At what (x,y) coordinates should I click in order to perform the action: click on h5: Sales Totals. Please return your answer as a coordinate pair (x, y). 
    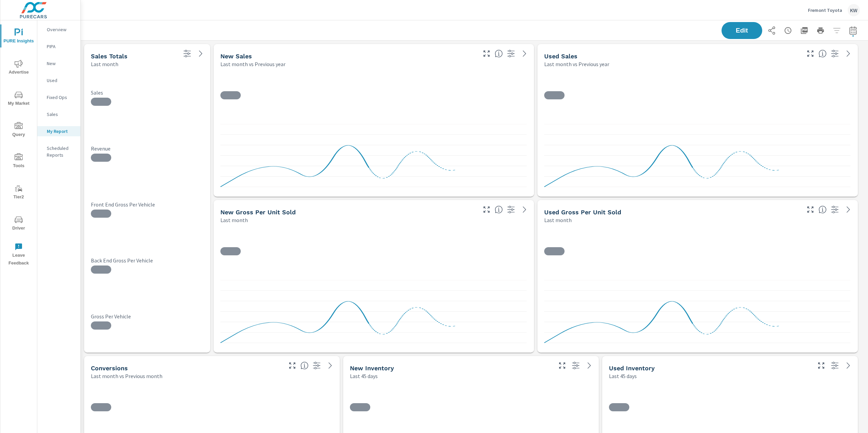
    Looking at the image, I should click on (109, 56).